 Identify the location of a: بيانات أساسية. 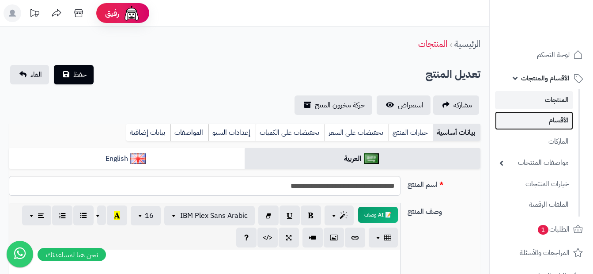
(457, 133).